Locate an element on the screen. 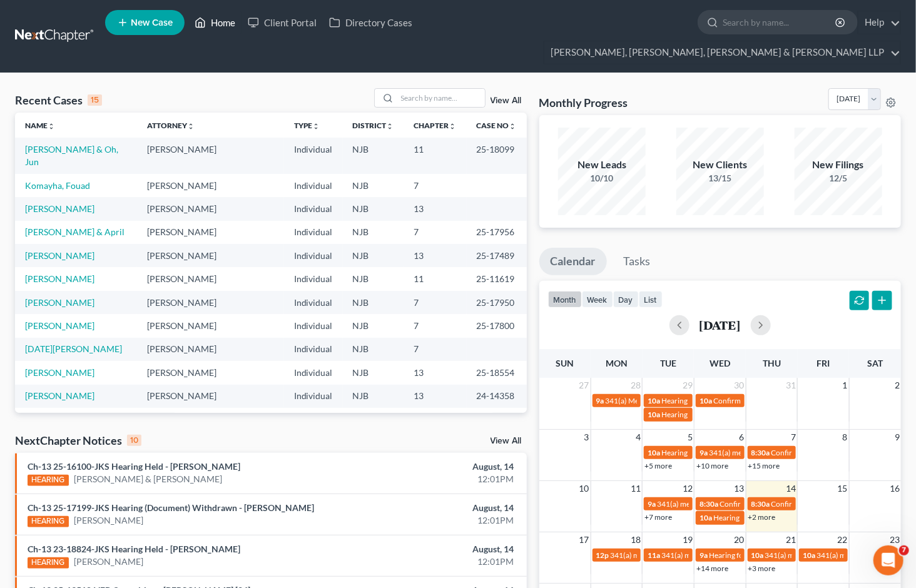  a: +14 more is located at coordinates (712, 568).